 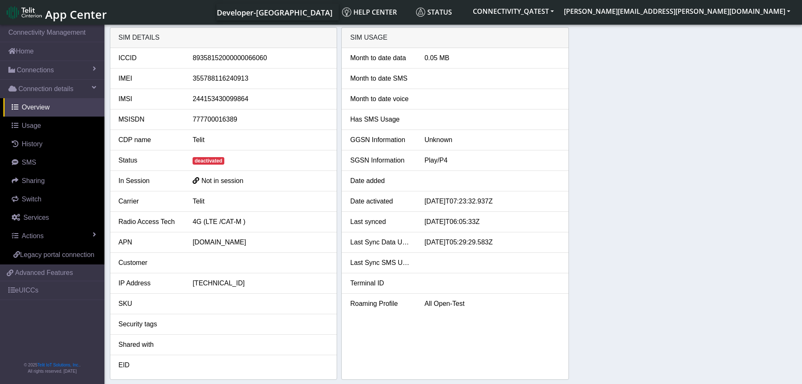 What do you see at coordinates (369, 12) in the screenshot?
I see `span: Help center` at bounding box center [369, 12].